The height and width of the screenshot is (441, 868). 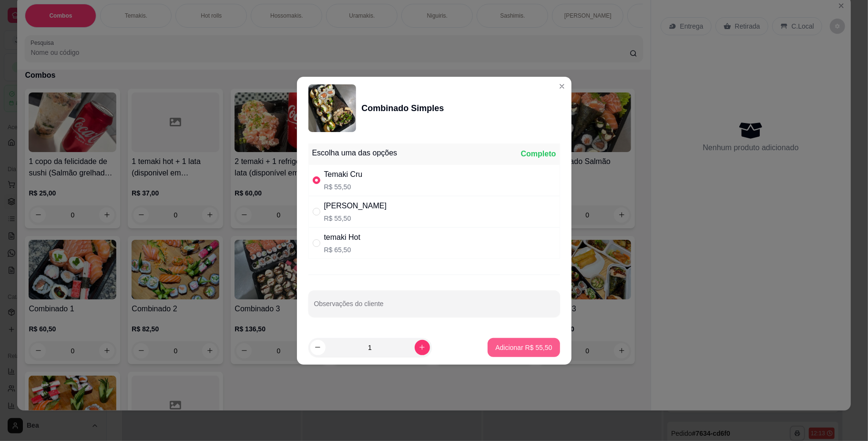 I want to click on p: Adicionar R$ 55,50, so click(x=523, y=348).